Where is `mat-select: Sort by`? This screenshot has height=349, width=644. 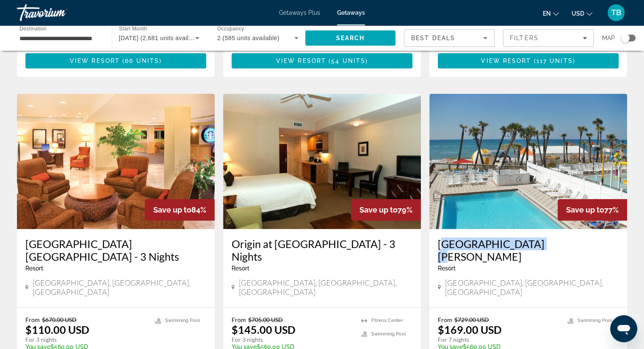
mat-select: Sort by is located at coordinates (449, 38).